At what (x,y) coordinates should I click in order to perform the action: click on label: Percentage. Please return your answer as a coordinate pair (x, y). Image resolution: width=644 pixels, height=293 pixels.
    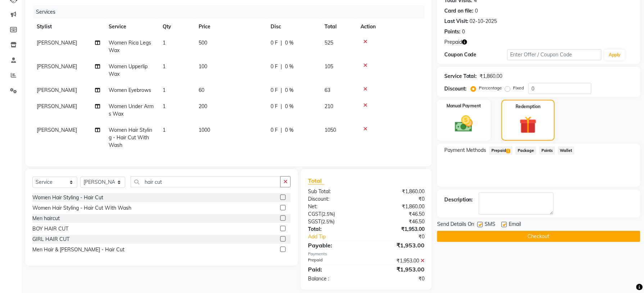
    Looking at the image, I should click on (491, 88).